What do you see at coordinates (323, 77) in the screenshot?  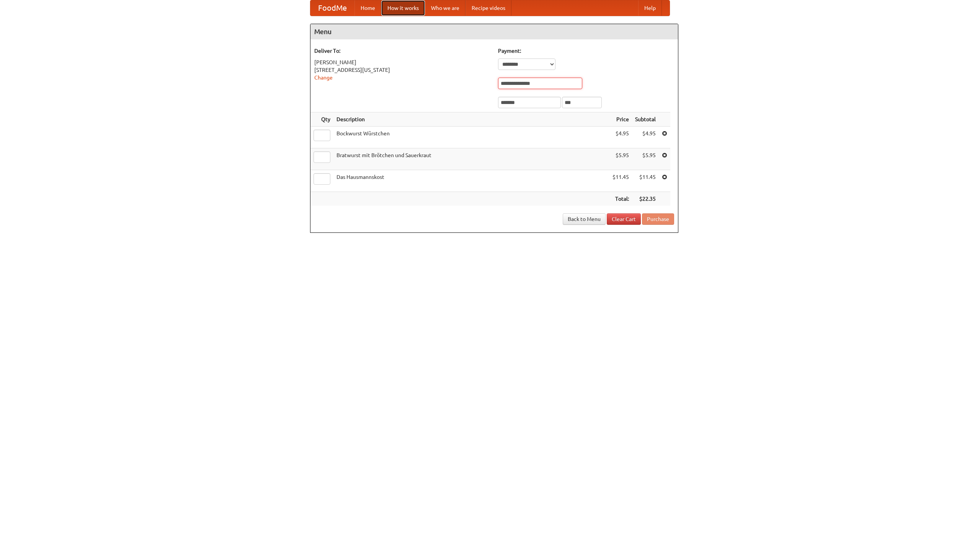 I see `a: Change` at bounding box center [323, 77].